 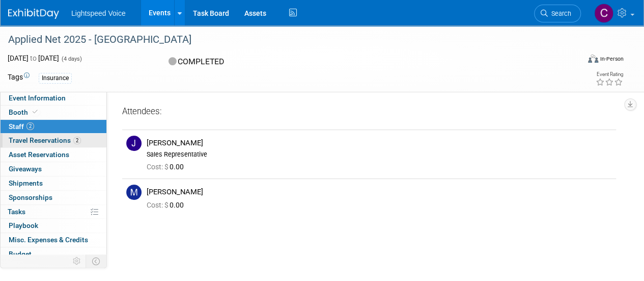 I want to click on td: Personalize Event Tab Strip, so click(x=77, y=261).